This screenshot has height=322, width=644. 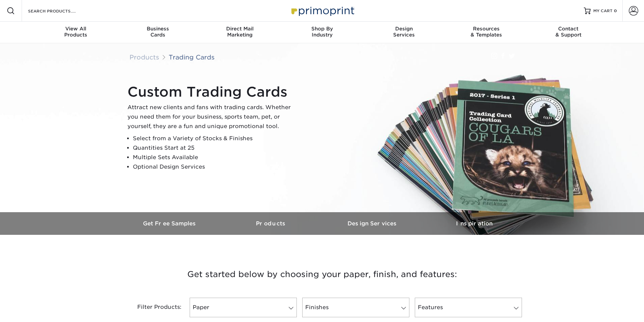 I want to click on div: & Templates, so click(x=486, y=32).